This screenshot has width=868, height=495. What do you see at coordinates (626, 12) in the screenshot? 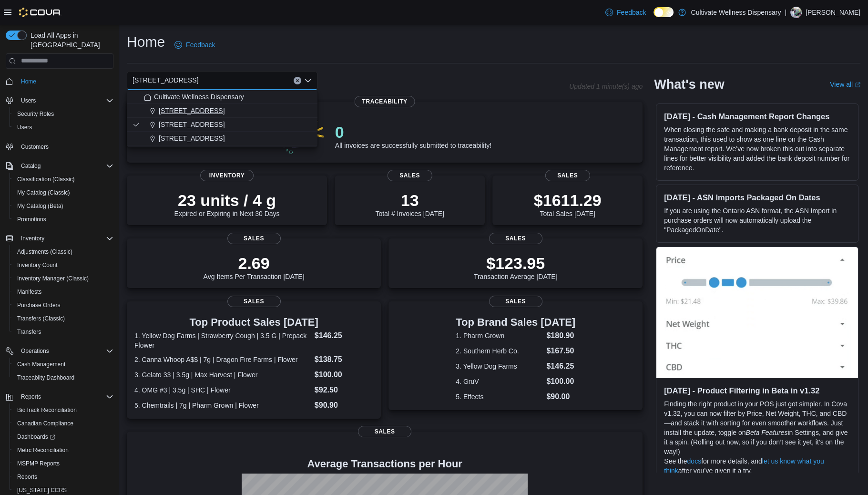
I see `a: Feedback` at bounding box center [626, 12].